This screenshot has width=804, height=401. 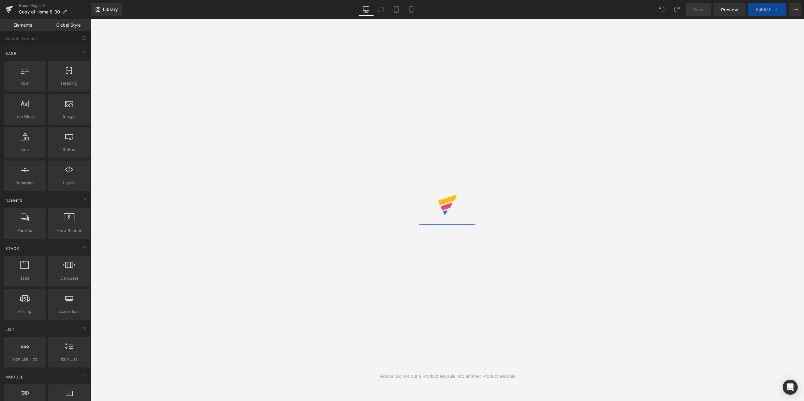 I want to click on span: List, so click(x=10, y=330).